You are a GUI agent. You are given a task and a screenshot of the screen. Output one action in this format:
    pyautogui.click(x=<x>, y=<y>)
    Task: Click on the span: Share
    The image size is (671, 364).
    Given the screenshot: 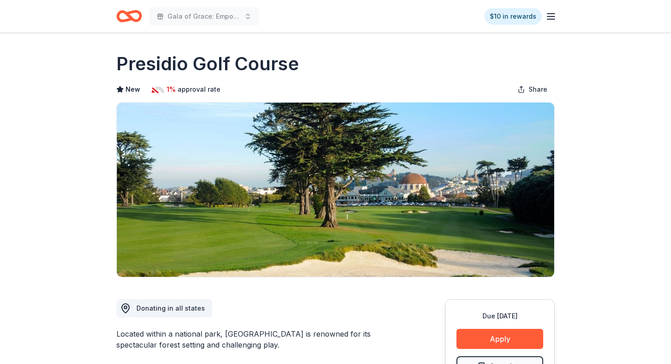 What is the action you would take?
    pyautogui.click(x=538, y=89)
    